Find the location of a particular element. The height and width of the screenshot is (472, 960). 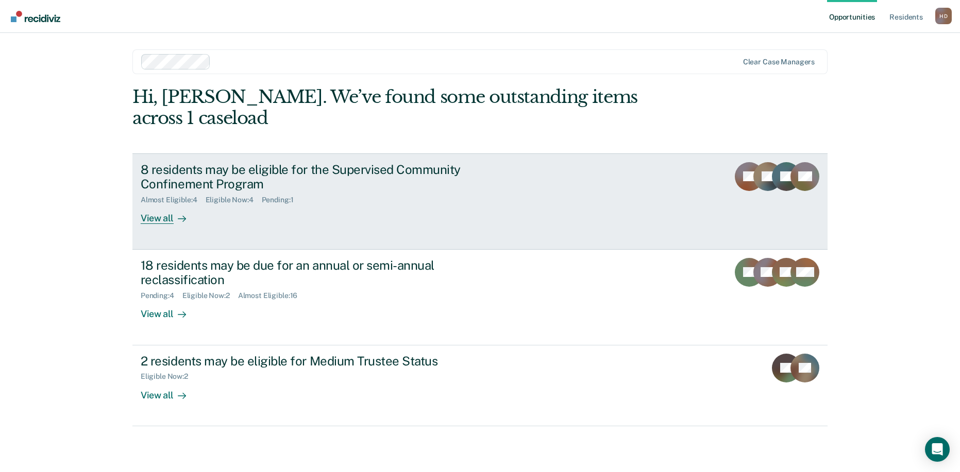

a: 18 residents may be due for an annual or semi-annual reclassificationPending:4Eligible Now:2Almos... is located at coordinates (480, 298).